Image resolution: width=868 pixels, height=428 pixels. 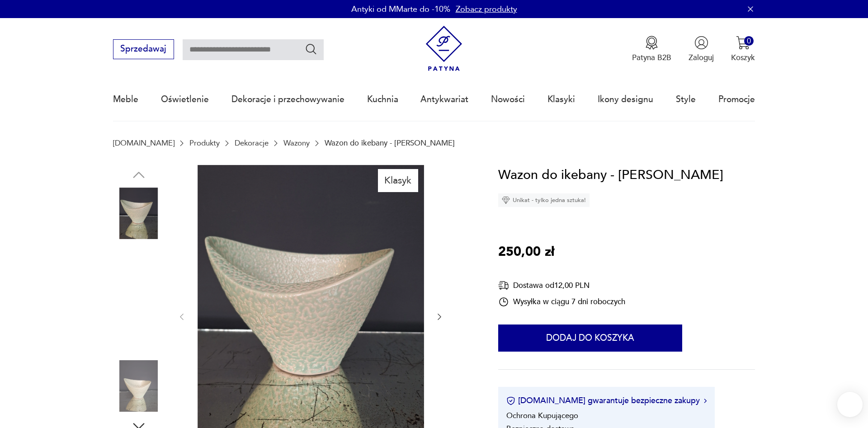 I want to click on a: Ikony designu, so click(x=625, y=100).